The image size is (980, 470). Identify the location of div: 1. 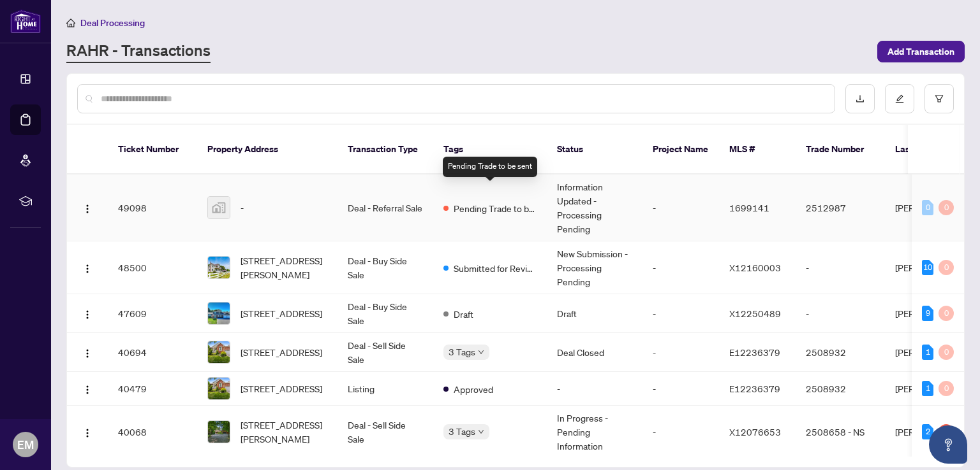
(927, 353).